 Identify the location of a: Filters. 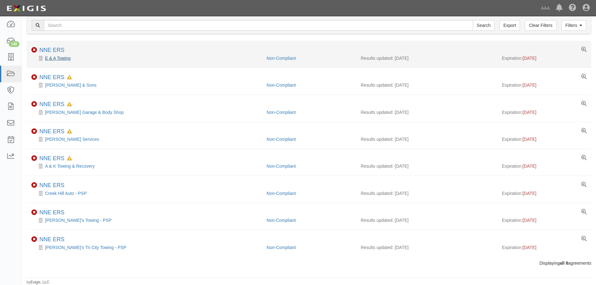
(574, 25).